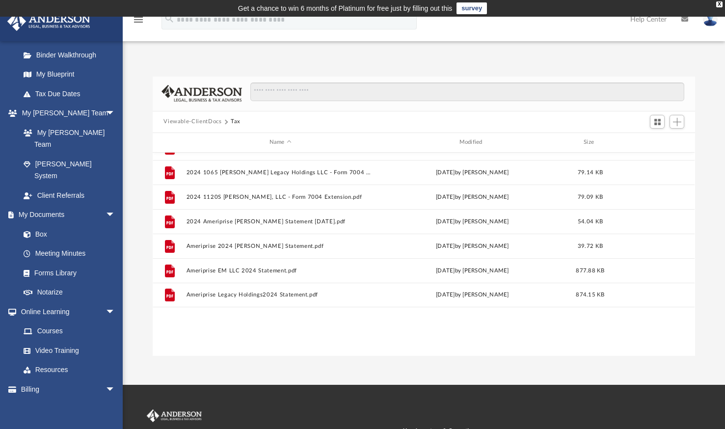 The width and height of the screenshot is (725, 429). Describe the element at coordinates (591, 142) in the screenshot. I see `div: Size` at that location.